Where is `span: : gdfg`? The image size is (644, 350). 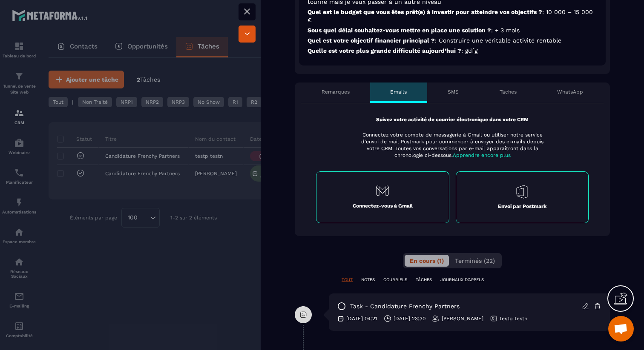
span: : gdfg is located at coordinates (469, 50).